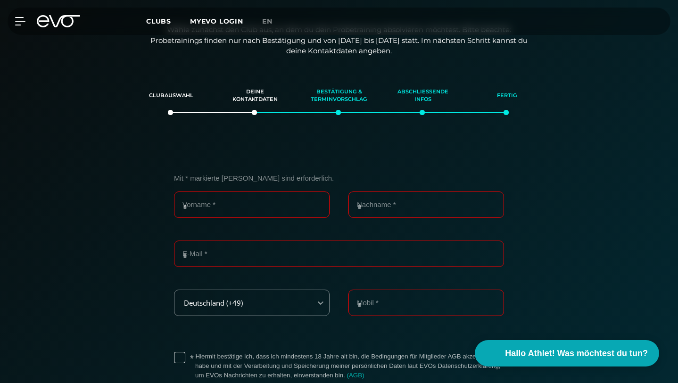 This screenshot has height=383, width=678. What do you see at coordinates (423, 96) in the screenshot?
I see `div: Abschließende Infos` at bounding box center [423, 96].